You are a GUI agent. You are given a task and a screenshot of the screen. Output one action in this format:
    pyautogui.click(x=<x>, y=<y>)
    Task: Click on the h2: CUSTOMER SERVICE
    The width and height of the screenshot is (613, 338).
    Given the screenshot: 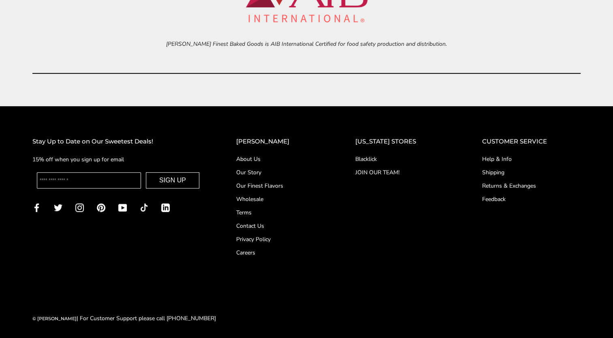 What is the action you would take?
    pyautogui.click(x=531, y=141)
    